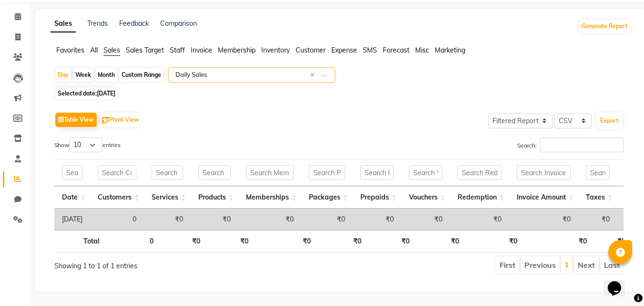 The height and width of the screenshot is (306, 644). What do you see at coordinates (597, 172) in the screenshot?
I see `input: Search Taxes` at bounding box center [597, 172].